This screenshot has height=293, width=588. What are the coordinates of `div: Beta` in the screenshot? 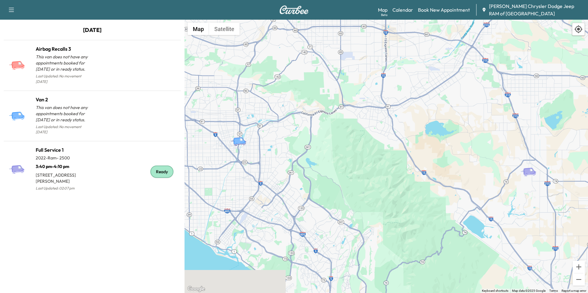 It's located at (384, 15).